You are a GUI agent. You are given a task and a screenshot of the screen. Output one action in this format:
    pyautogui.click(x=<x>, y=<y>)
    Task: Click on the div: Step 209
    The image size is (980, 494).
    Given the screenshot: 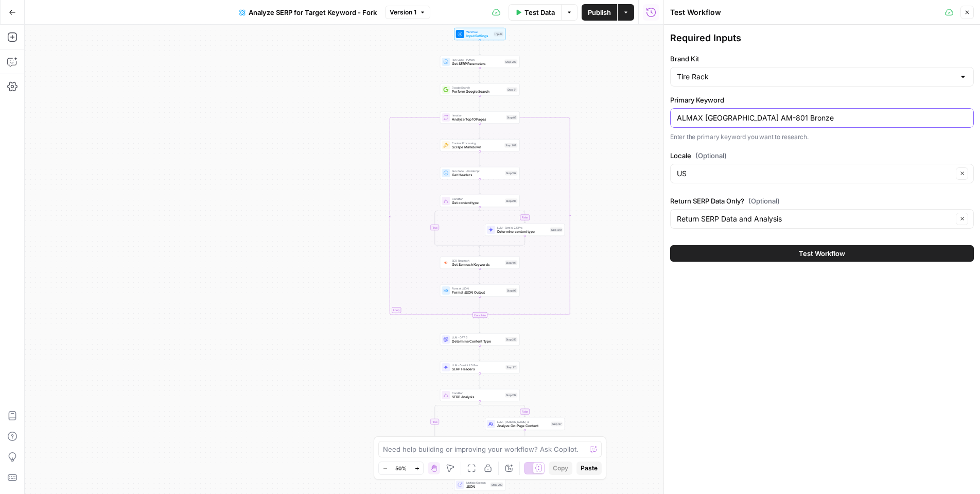 What is the action you would take?
    pyautogui.click(x=511, y=145)
    